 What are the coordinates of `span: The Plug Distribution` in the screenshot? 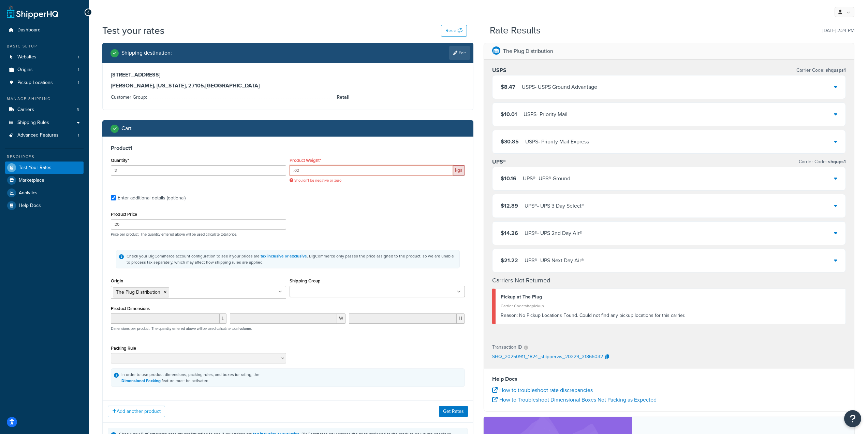 It's located at (138, 292).